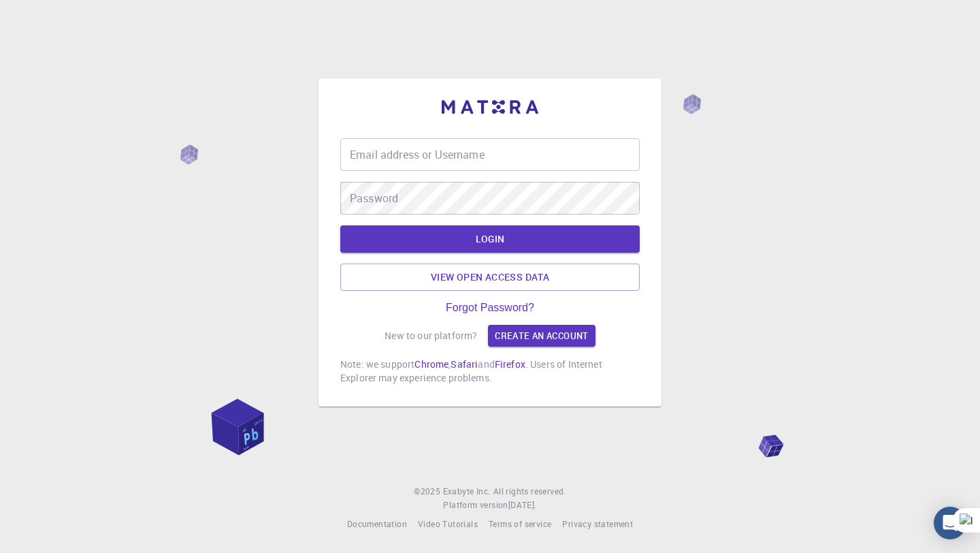 The image size is (980, 553). Describe the element at coordinates (597, 524) in the screenshot. I see `a: Privacy statement` at that location.